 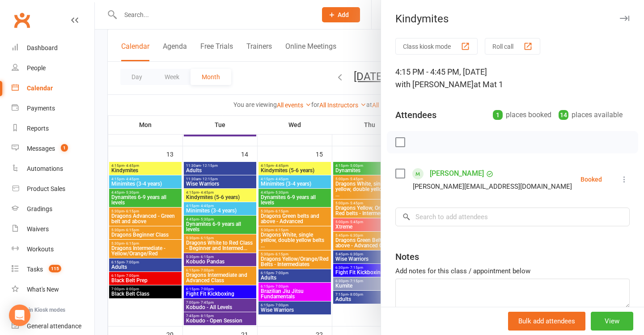 I want to click on a: Workouts, so click(x=53, y=249).